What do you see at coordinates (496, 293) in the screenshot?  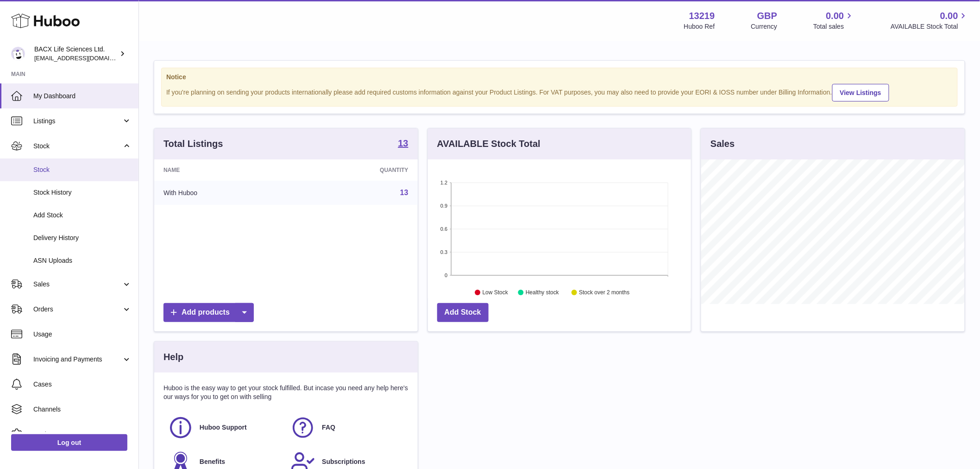 I see `text: Low Stock` at bounding box center [496, 293].